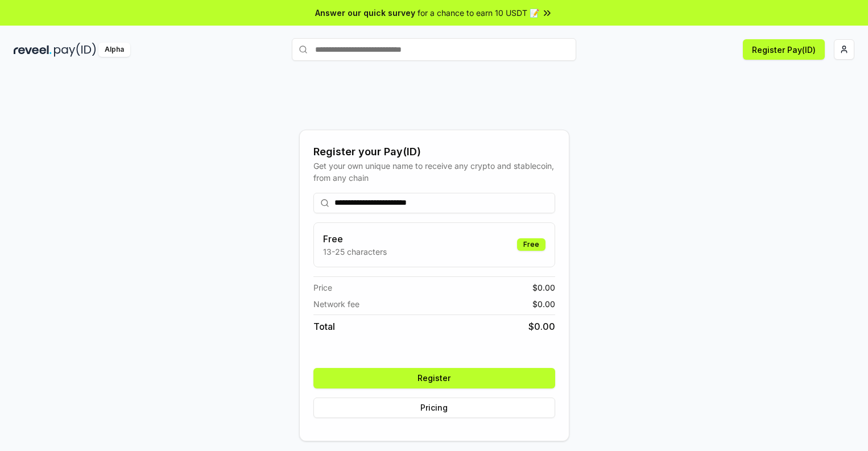  What do you see at coordinates (355, 251) in the screenshot?
I see `p: 13-25 characters` at bounding box center [355, 251].